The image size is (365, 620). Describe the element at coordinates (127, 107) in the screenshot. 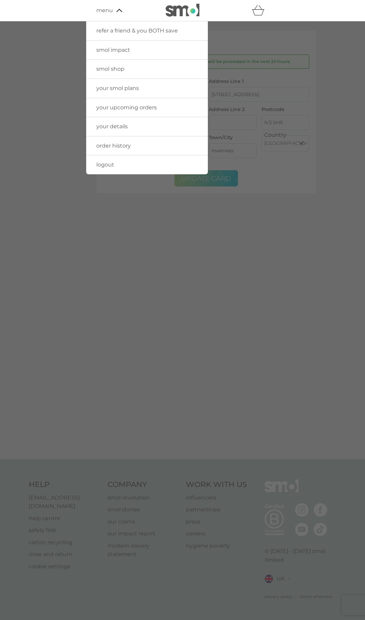

I see `span: your upcoming orders` at that location.